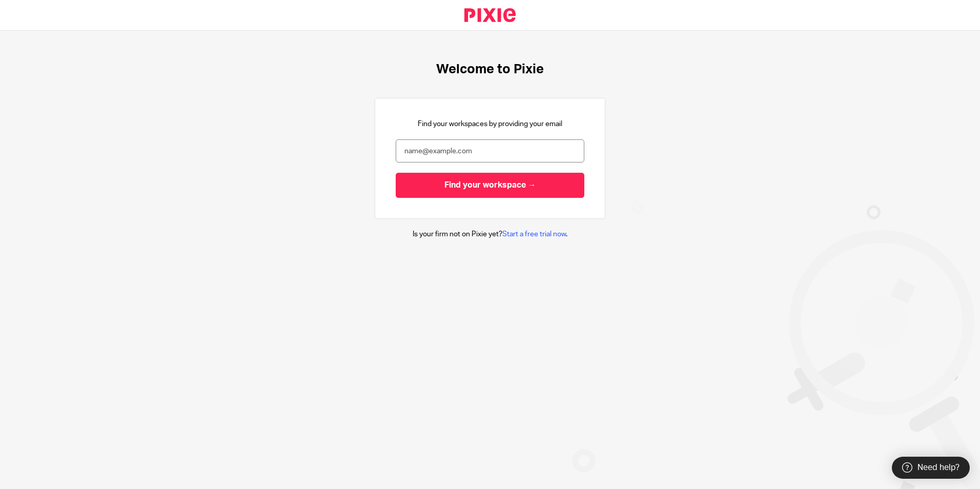 Image resolution: width=980 pixels, height=489 pixels. Describe the element at coordinates (490, 185) in the screenshot. I see `input: Find your workspace →` at that location.